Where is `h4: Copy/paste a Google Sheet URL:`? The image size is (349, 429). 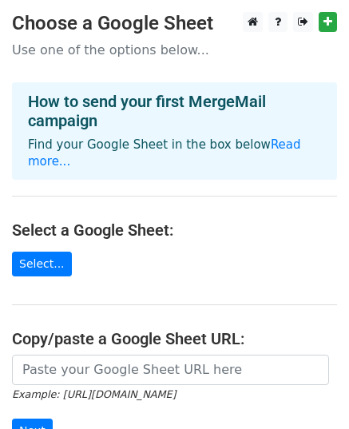
h4: Copy/paste a Google Sheet URL: is located at coordinates (174, 338).